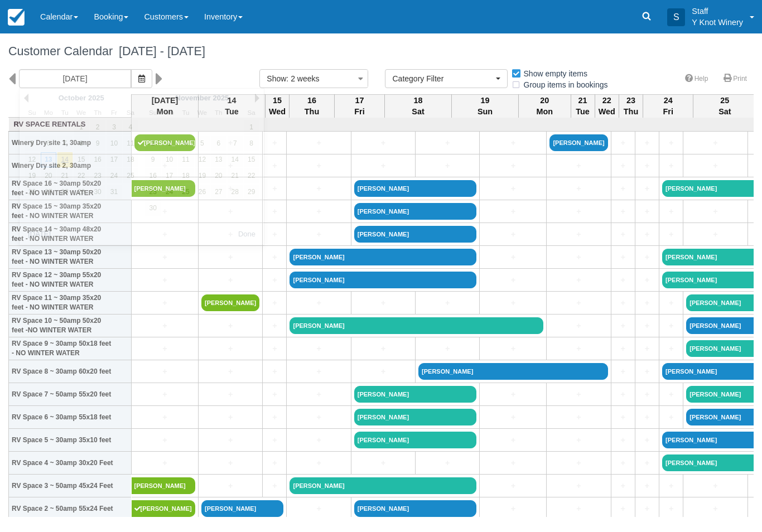  Describe the element at coordinates (81, 176) in the screenshot. I see `a: 22` at that location.